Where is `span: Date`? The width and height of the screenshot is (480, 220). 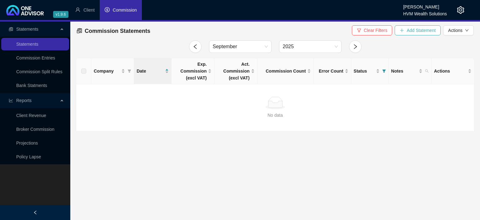 span: Date is located at coordinates (150, 71).